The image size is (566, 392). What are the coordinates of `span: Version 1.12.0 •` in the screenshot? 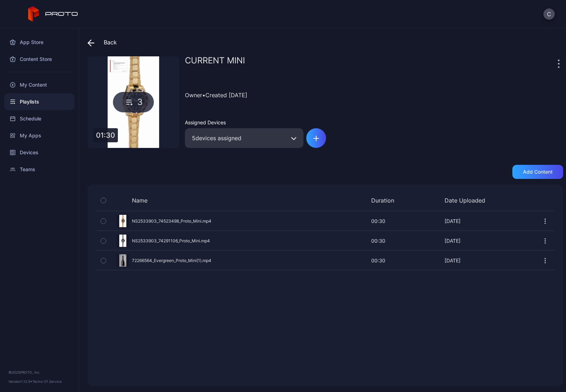 It's located at (20, 382).